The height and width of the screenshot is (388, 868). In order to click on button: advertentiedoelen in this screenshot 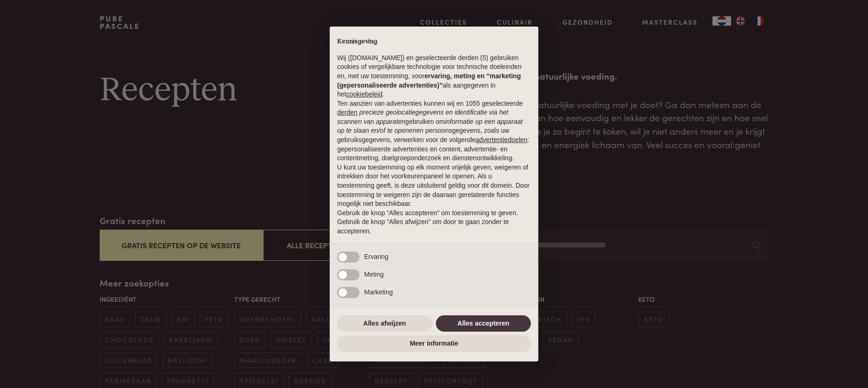, I will do `click(501, 140)`.